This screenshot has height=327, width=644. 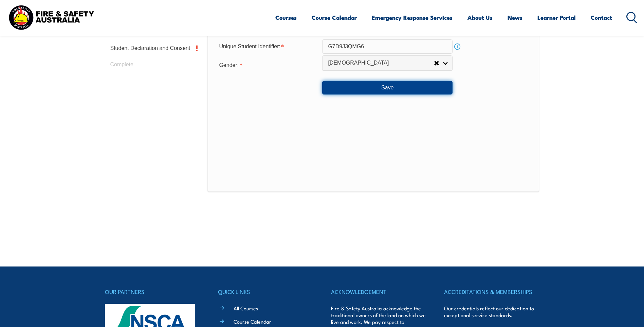 I want to click on div: Unique Student Identifier is required., so click(x=268, y=47).